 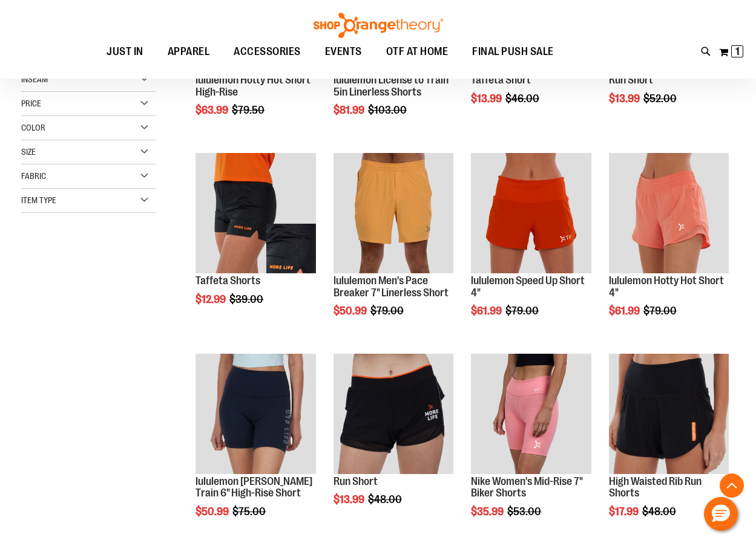 I want to click on span: Item Type, so click(x=38, y=200).